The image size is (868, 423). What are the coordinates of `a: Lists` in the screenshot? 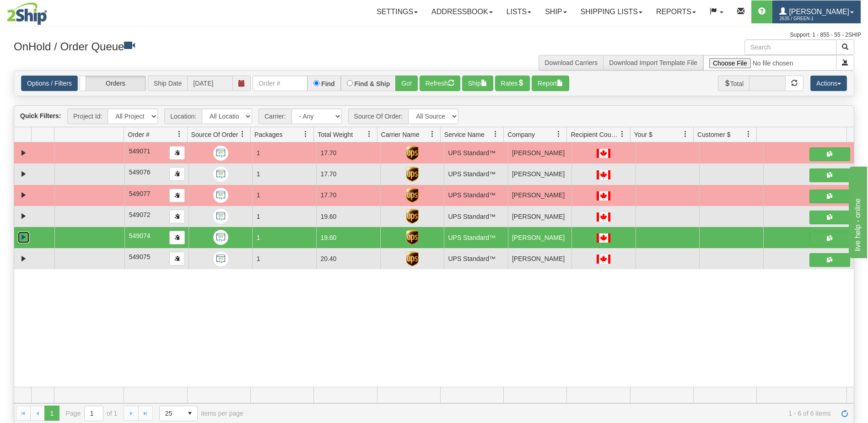 It's located at (519, 12).